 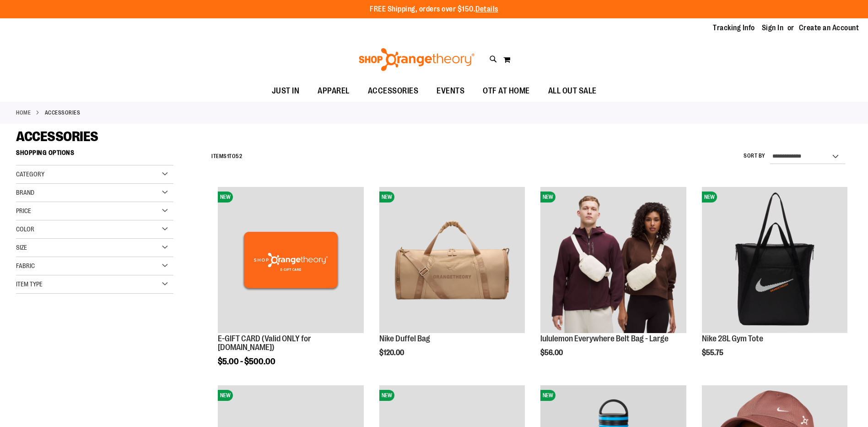 I want to click on a: Create an Account, so click(x=829, y=28).